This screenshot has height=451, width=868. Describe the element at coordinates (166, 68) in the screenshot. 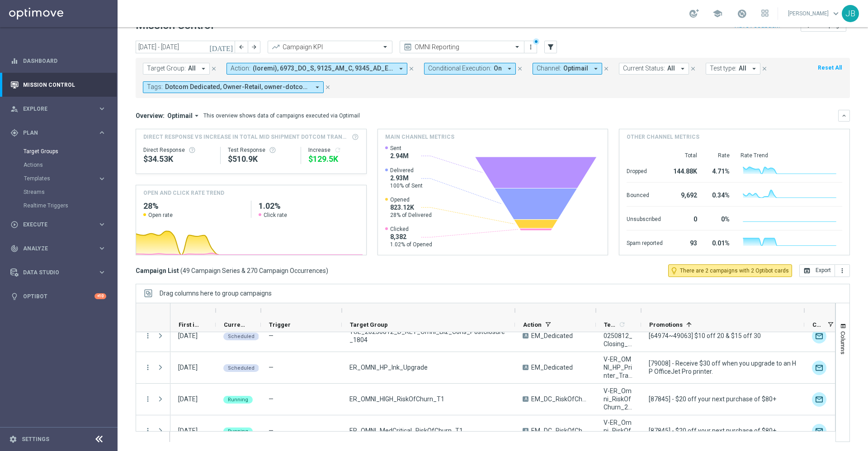

I see `span: Target Group:` at that location.